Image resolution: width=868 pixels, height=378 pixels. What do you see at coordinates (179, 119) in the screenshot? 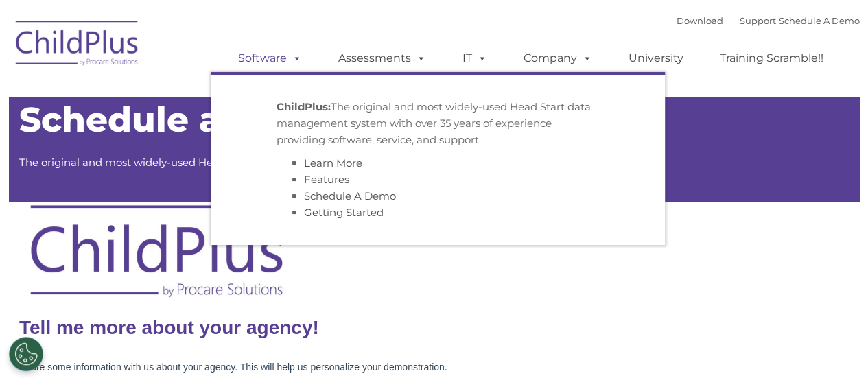
I see `span: Schedule a Demo` at bounding box center [179, 119].